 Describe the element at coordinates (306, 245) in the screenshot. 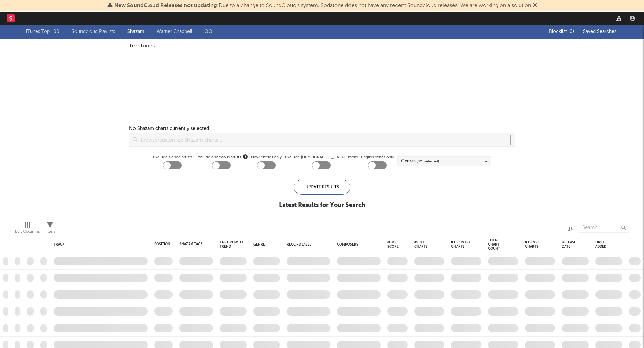

I see `div: Record Label` at that location.